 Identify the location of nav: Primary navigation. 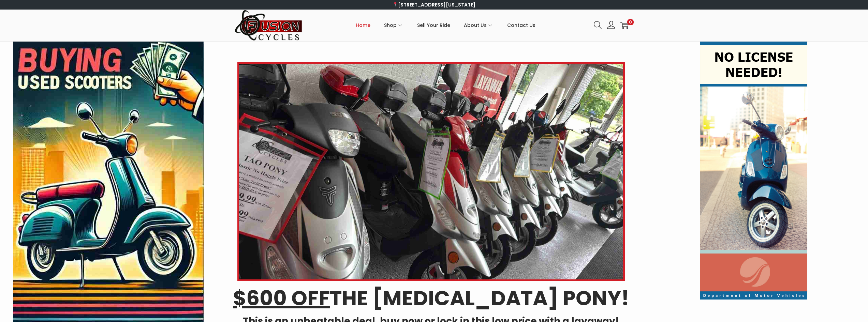
(445, 25).